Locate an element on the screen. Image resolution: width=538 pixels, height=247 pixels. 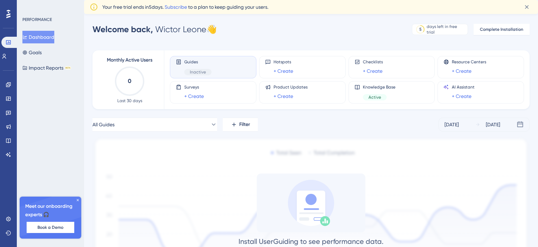
button: Book a Demo is located at coordinates (50, 228).